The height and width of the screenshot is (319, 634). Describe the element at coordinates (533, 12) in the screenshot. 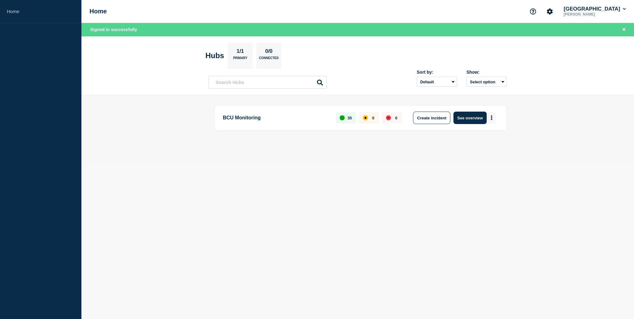

I see `button: Support` at that location.